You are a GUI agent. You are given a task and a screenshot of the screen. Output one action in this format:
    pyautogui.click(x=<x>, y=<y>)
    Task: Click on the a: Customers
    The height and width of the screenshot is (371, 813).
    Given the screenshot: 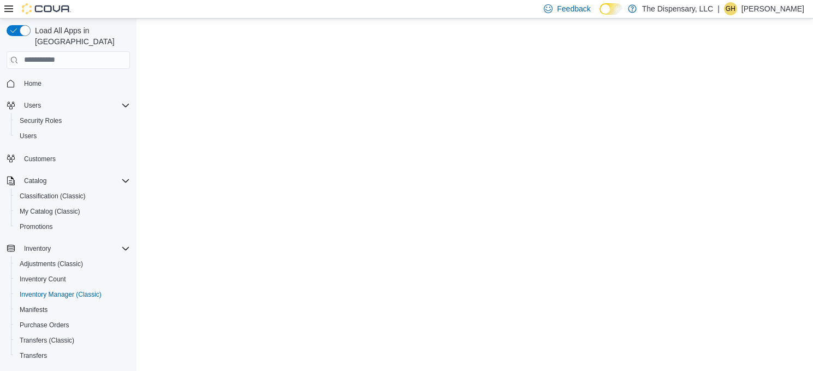 What is the action you would take?
    pyautogui.click(x=40, y=159)
    